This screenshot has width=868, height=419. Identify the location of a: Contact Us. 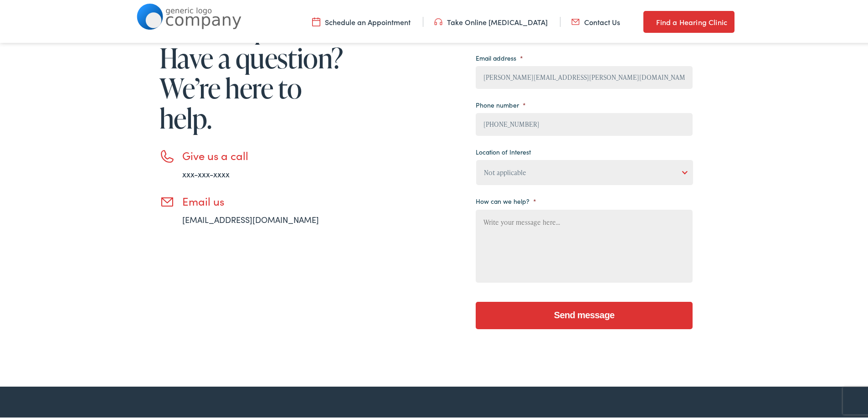
(596, 20).